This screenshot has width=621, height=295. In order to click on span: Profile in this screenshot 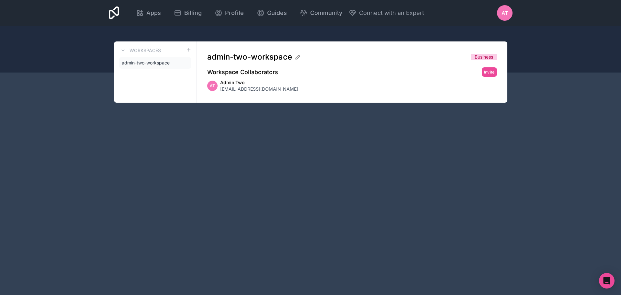, I will do `click(235, 13)`.